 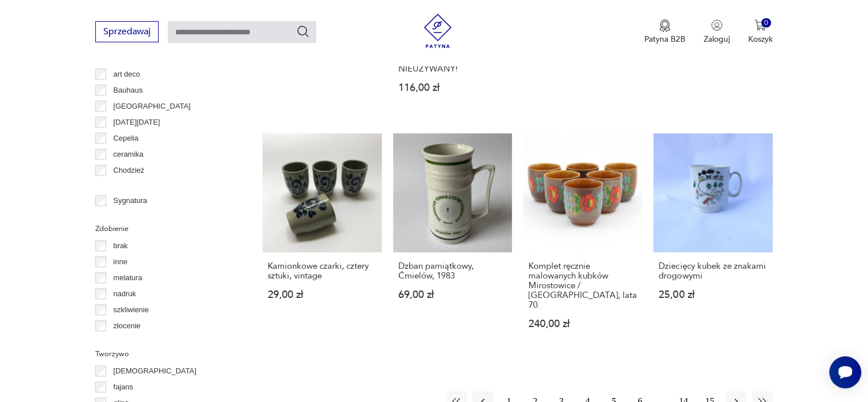 I want to click on p: Cepelia, so click(x=126, y=138).